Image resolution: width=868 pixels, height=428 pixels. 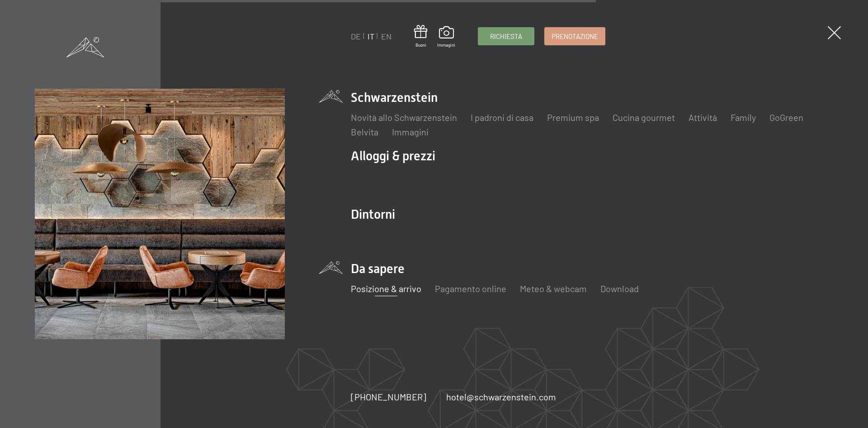 I want to click on a: Premium spa, so click(x=572, y=117).